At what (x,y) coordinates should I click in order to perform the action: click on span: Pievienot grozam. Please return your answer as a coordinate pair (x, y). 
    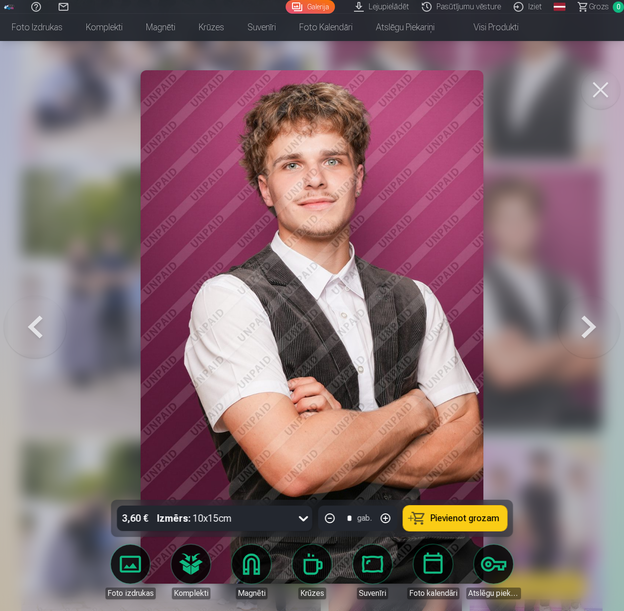
    Looking at the image, I should click on (465, 518).